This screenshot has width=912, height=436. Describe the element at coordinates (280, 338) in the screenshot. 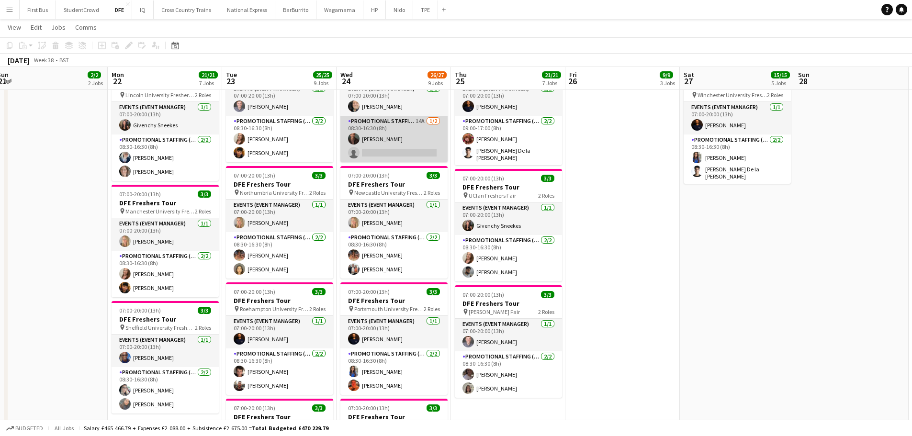

I see `app-job-card: 07:00-20:00 (13h)3/3DFE Freshers Tour Roehampton University Freshers Fair2 RolesEvents (Event Man...` at that location.